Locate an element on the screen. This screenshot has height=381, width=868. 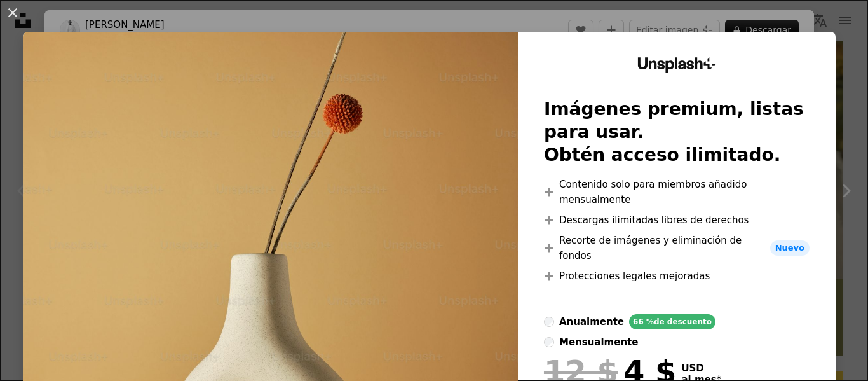
li: Descargas ilimitadas libres de derechos is located at coordinates (677, 220).